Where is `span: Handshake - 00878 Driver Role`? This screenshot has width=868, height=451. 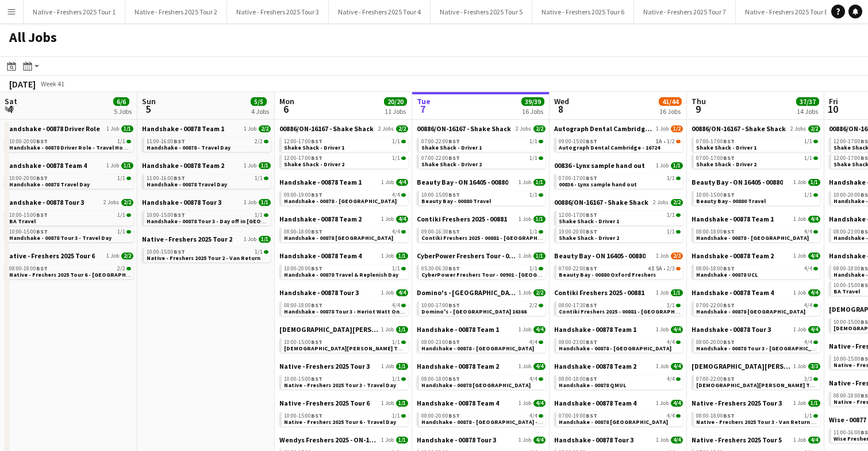
span: Handshake - 00878 Driver Role is located at coordinates (52, 128).